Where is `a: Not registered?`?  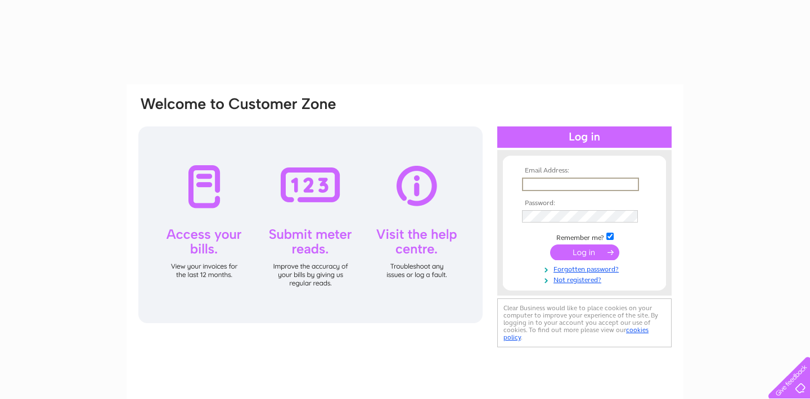
a: Not registered? is located at coordinates (585, 279).